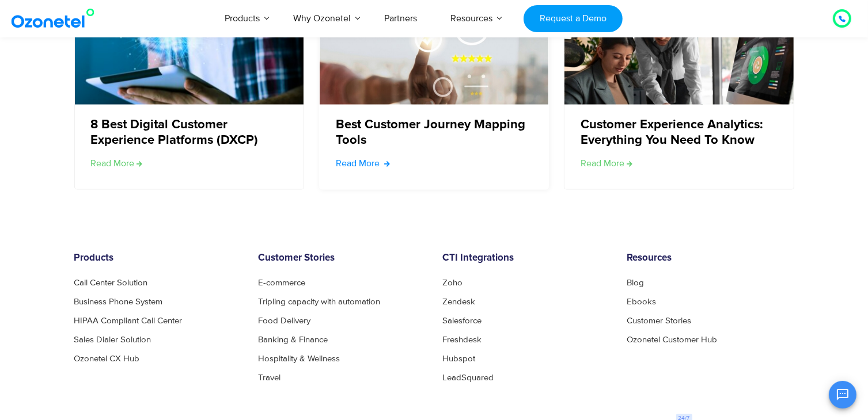  Describe the element at coordinates (128, 320) in the screenshot. I see `a: HIPAA Compliant Call Center` at that location.